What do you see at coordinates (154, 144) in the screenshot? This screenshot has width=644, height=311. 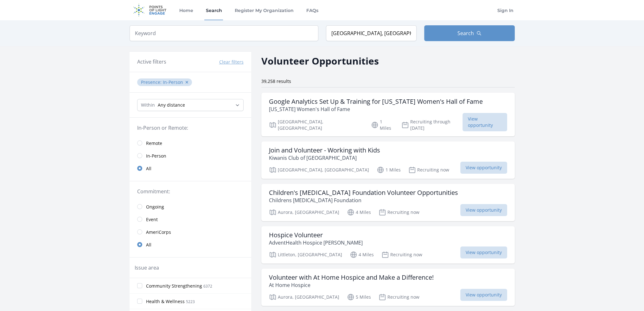 I see `span: Remote` at bounding box center [154, 144].